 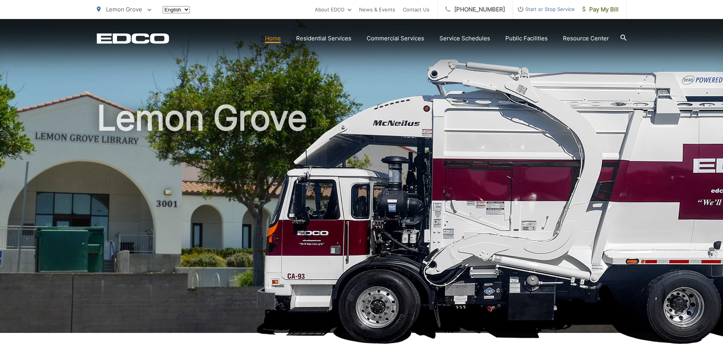 I want to click on a: Home, so click(x=273, y=38).